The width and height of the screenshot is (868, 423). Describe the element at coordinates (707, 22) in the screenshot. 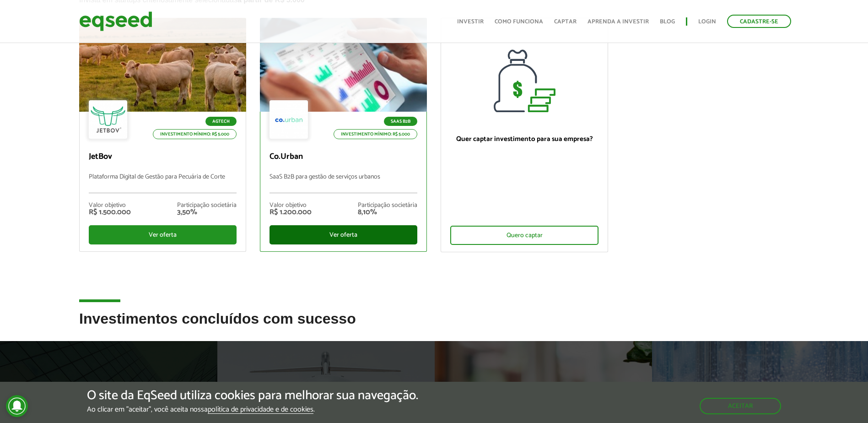

I see `a: Login` at that location.